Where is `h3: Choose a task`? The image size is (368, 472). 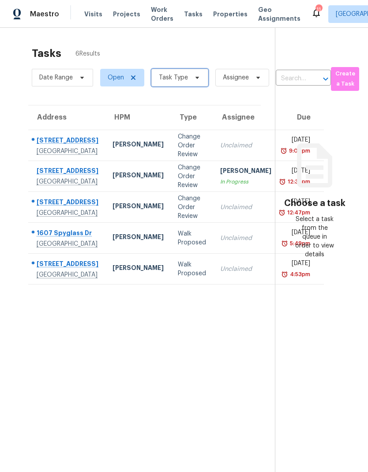 h3: Choose a task is located at coordinates (315, 203).